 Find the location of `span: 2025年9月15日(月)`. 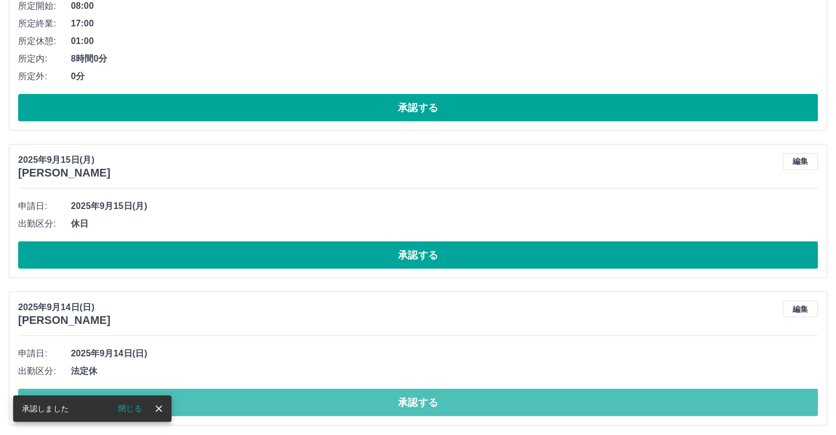

span: 2025年9月15日(月) is located at coordinates (444, 206).